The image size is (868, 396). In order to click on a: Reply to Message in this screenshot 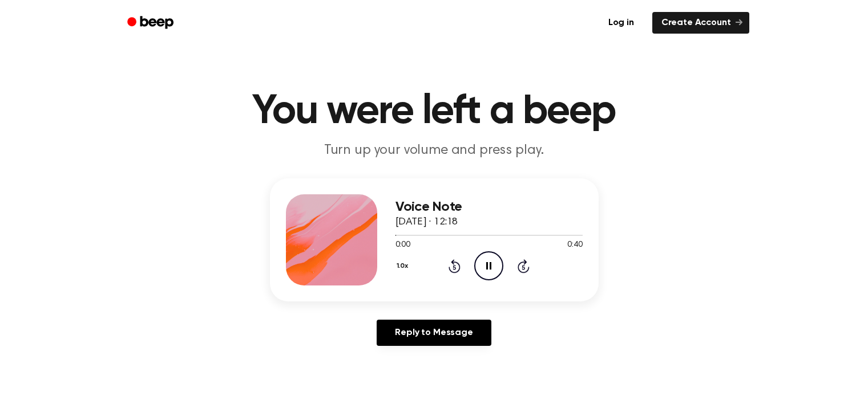, I will do `click(434, 333)`.